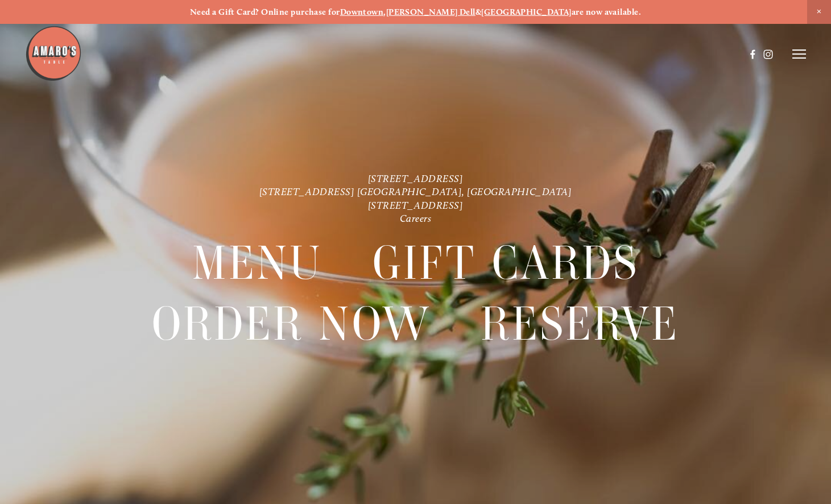 Image resolution: width=831 pixels, height=504 pixels. What do you see at coordinates (362, 12) in the screenshot?
I see `a: Downtown` at bounding box center [362, 12].